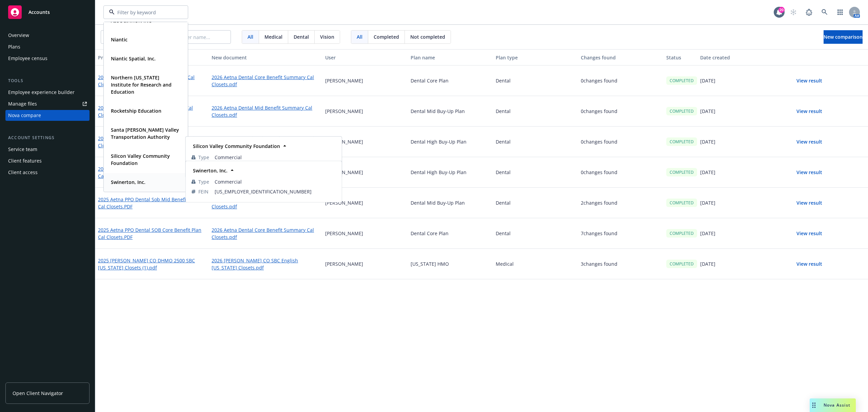 The width and height of the screenshot is (868, 412). Describe the element at coordinates (680, 57) in the screenshot. I see `div: Status` at that location.